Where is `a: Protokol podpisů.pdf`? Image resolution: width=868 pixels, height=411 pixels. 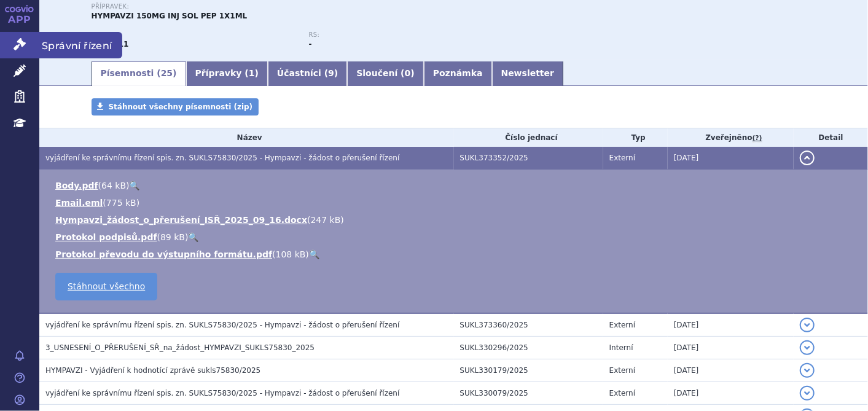
a: Protokol podpisů.pdf is located at coordinates (106, 237).